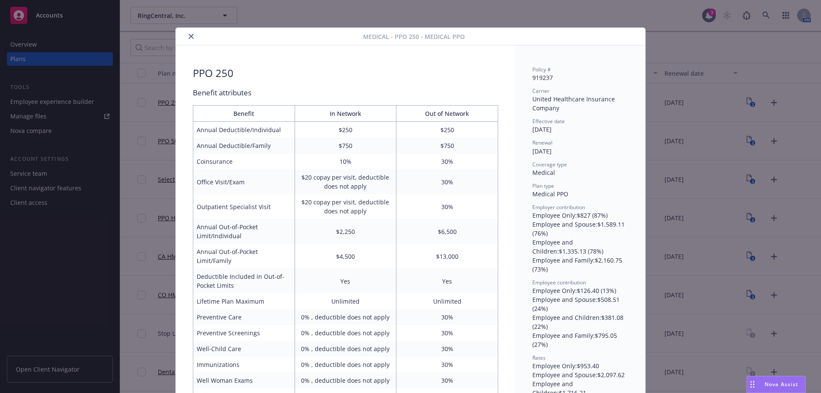 This screenshot has height=393, width=821. Describe the element at coordinates (580, 194) in the screenshot. I see `div: Medical PPO` at that location.